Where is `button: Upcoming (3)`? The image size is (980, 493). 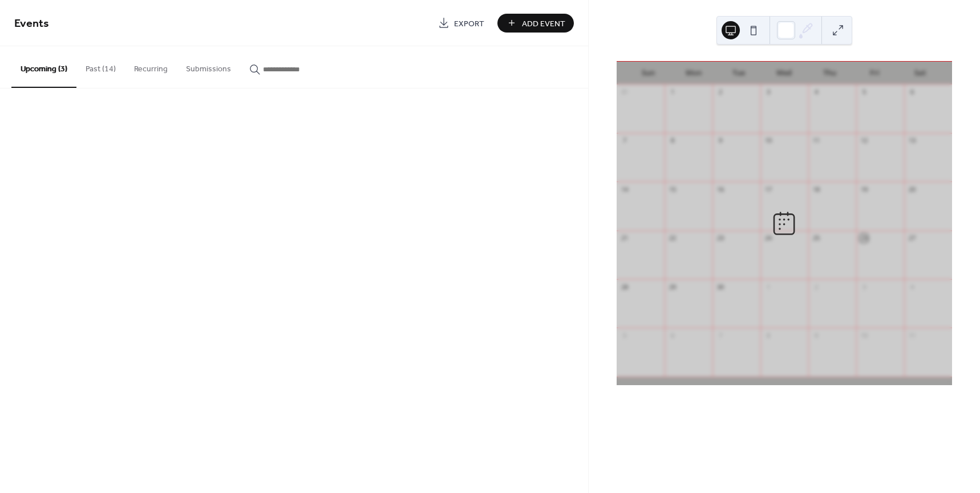
button: Upcoming (3) is located at coordinates (44, 67).